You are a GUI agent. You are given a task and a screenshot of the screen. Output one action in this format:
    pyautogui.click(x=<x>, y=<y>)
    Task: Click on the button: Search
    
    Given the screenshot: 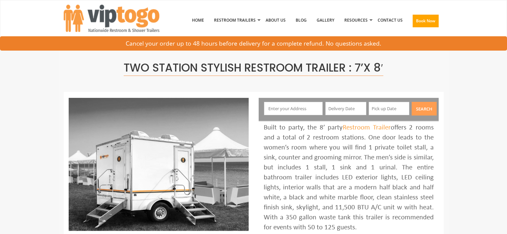 What is the action you would take?
    pyautogui.click(x=424, y=109)
    